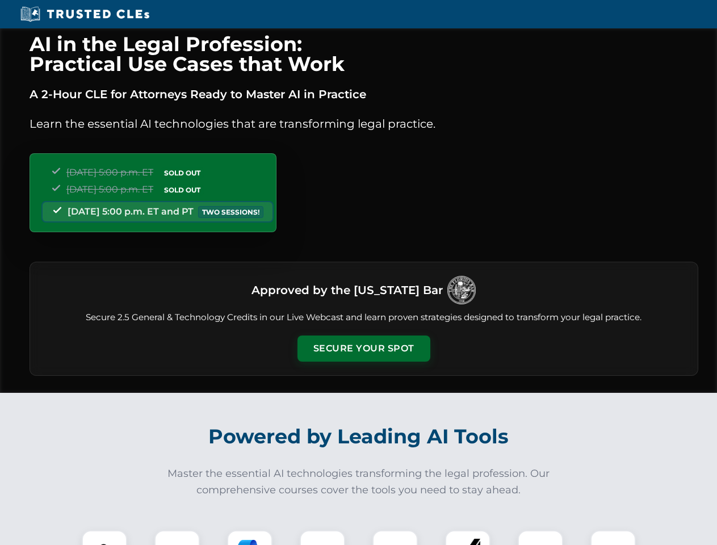 The width and height of the screenshot is (717, 545). Describe the element at coordinates (359, 437) in the screenshot. I see `h2: Powered by Leading AI Tools` at that location.